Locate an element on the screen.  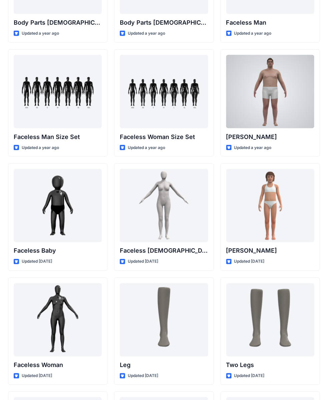
a: Two Legs is located at coordinates (270, 320).